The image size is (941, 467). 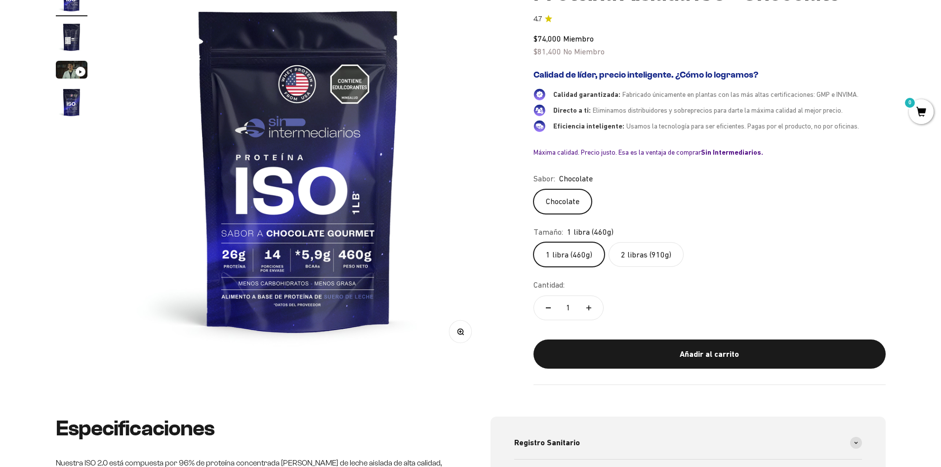 What do you see at coordinates (688, 442) in the screenshot?
I see `summary: Registro Sanitario` at bounding box center [688, 442].